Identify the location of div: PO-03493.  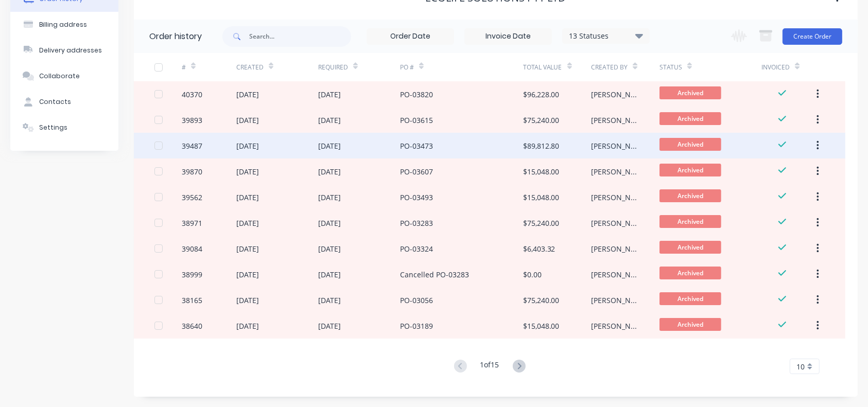
(416, 197).